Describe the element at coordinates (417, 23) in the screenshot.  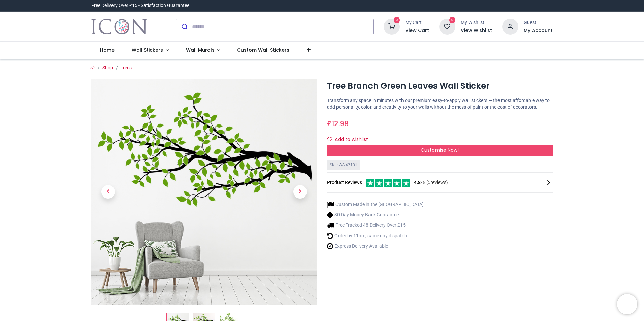
I see `div: My Cart` at that location.